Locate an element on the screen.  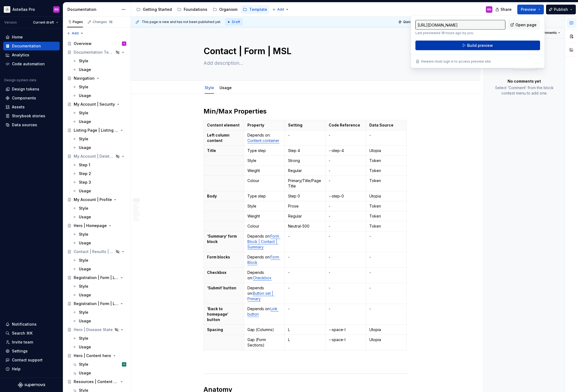
p: Body is located at coordinates (224, 196).